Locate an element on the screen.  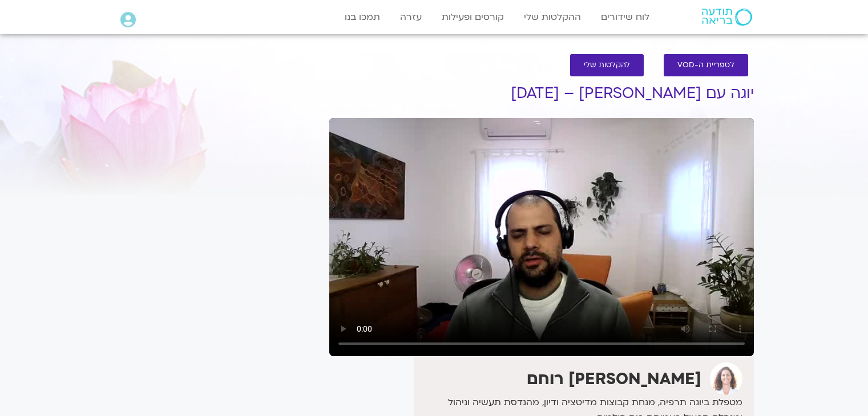
a: לוח שידורים is located at coordinates (625, 17).